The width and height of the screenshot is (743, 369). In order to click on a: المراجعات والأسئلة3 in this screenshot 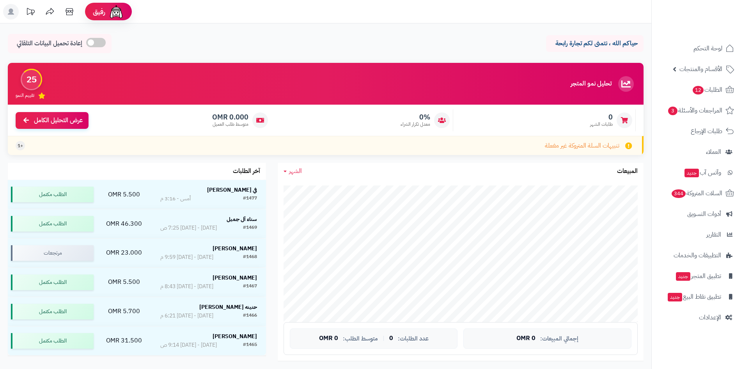, I will do `click(697, 110)`.